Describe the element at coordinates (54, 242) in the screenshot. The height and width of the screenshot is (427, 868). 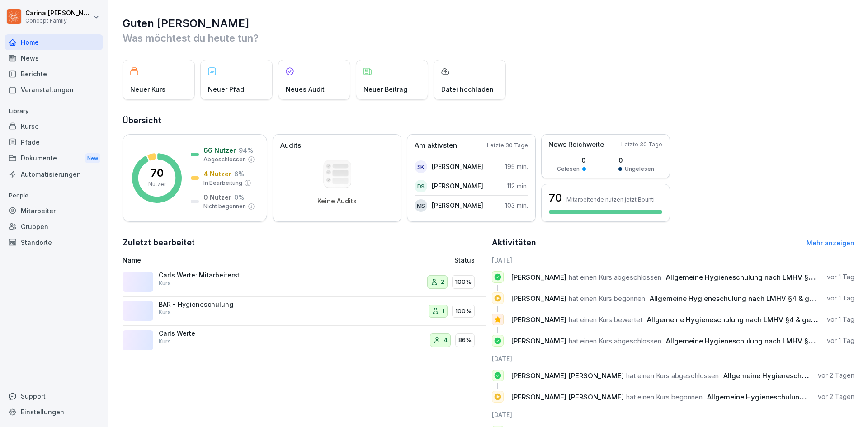
I see `a: Standorte` at that location.